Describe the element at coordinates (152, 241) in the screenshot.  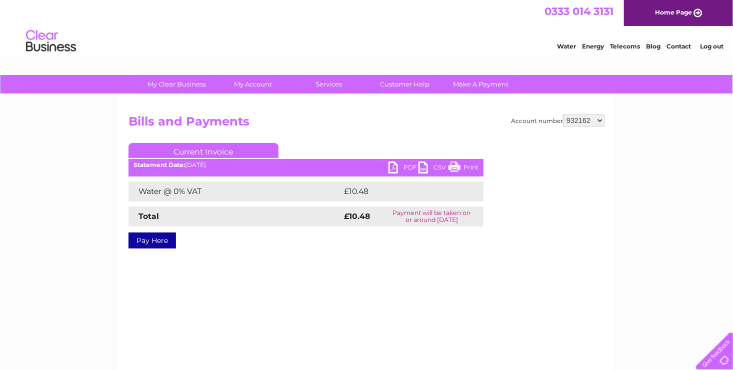
I see `a: Pay Here` at that location.